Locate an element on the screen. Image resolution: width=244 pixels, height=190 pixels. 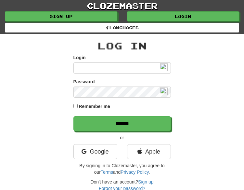
p: By signing in to Clozemaster, you agree to our and . is located at coordinates (122, 169).